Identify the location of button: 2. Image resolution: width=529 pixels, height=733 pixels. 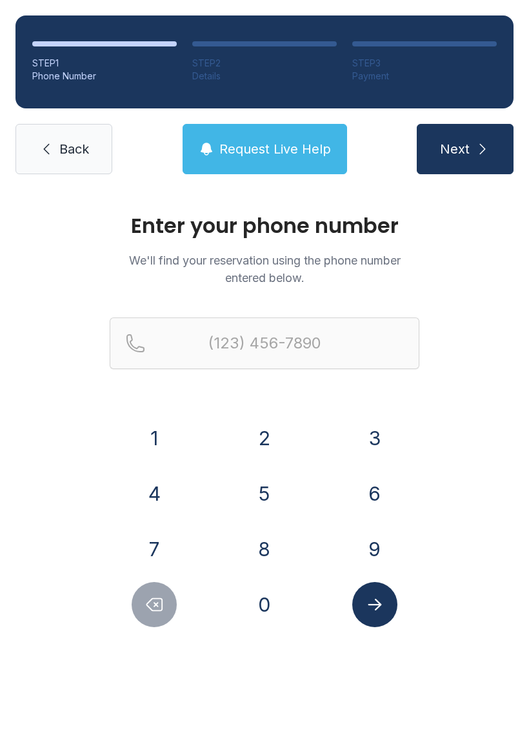
(265, 438).